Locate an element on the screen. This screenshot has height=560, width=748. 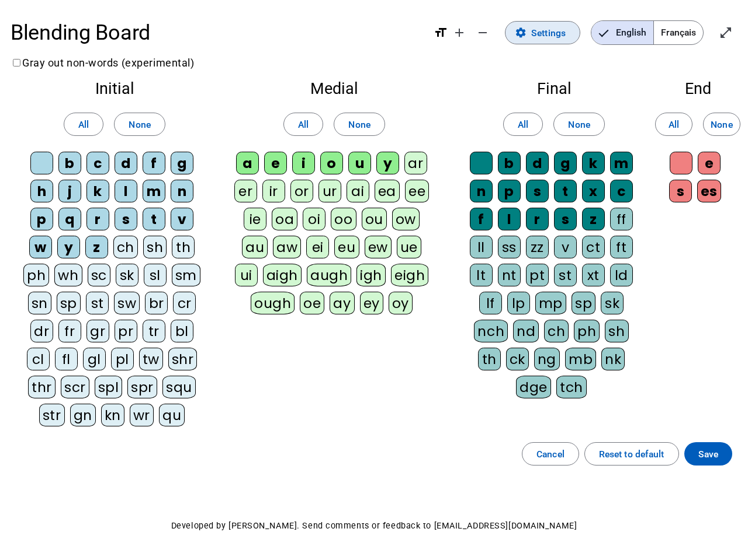
div: c is located at coordinates (621, 191).